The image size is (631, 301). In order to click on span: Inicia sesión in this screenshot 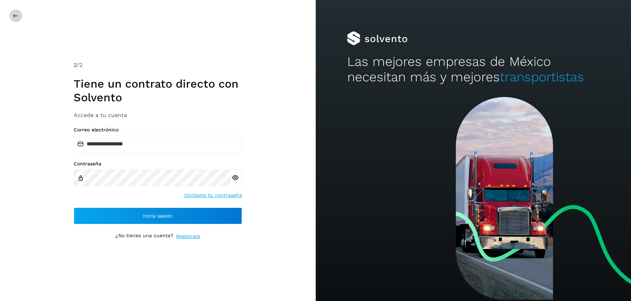, I will do `click(158, 216)`.